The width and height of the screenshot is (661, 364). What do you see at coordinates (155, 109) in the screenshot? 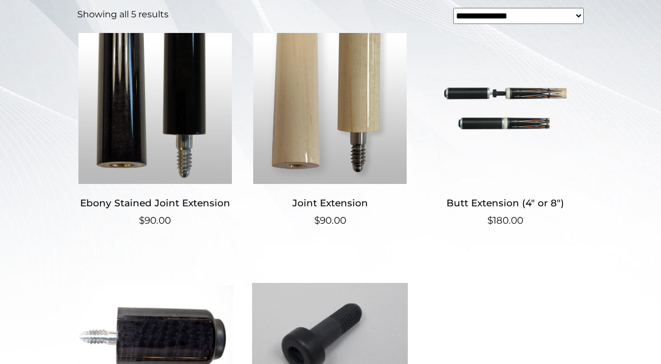
I see `img: Ebony Stained Joint Extension` at bounding box center [155, 109].